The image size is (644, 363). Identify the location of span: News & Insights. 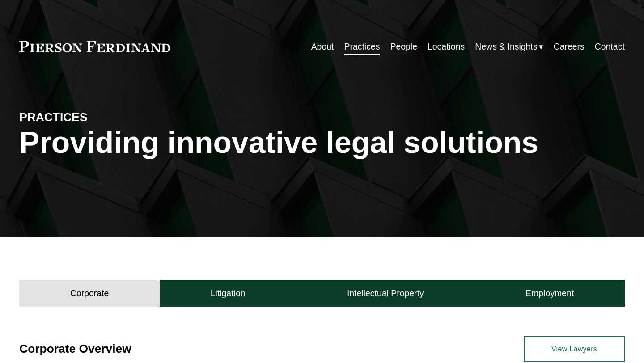
(506, 46).